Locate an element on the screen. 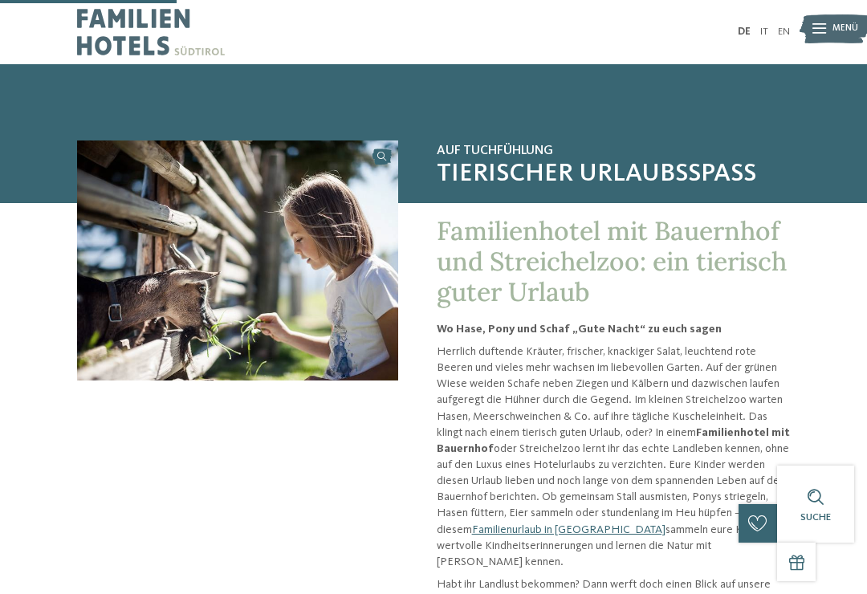 This screenshot has height=594, width=867. span: Familienhotel mit Bauernhof und Streichelzoo: ein tierisch guter Urlaub is located at coordinates (612, 262).